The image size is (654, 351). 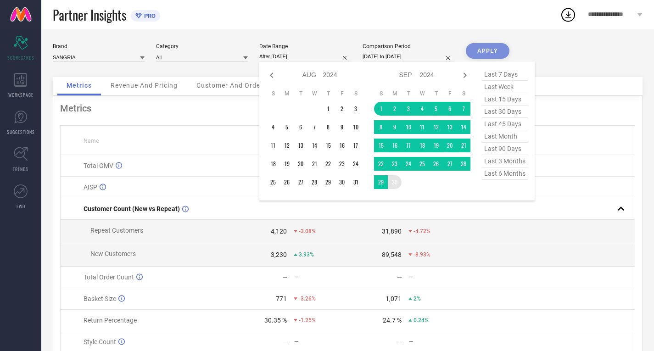 What do you see at coordinates (287, 145) in the screenshot?
I see `td: Mon Aug 12 2024` at bounding box center [287, 145].